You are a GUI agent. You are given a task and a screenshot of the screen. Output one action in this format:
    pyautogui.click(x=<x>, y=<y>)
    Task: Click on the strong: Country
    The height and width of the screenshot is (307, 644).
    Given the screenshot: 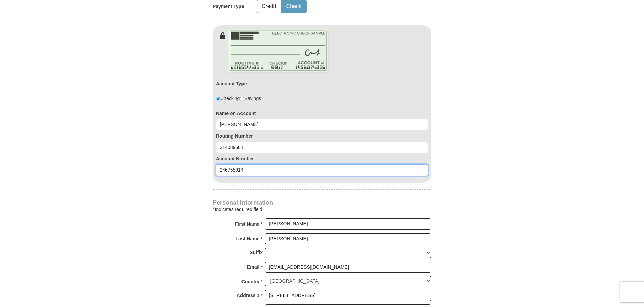 What is the action you would take?
    pyautogui.click(x=251, y=282)
    